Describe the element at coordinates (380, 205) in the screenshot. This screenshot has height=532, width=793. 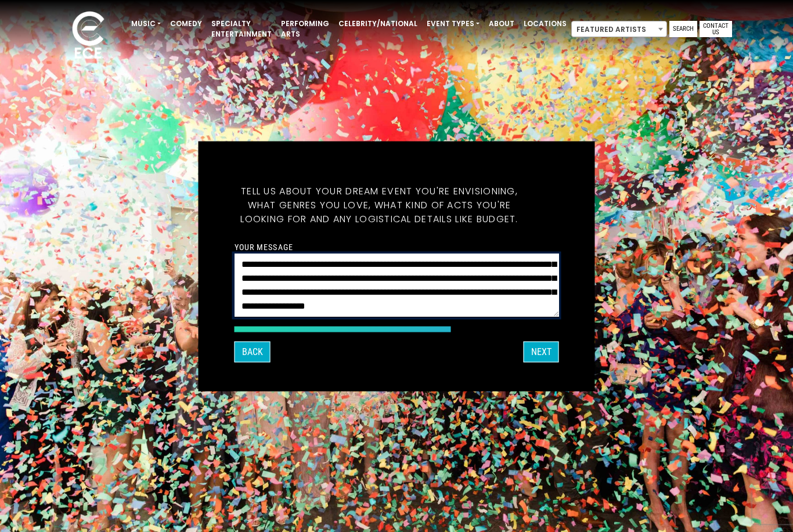
I see `h5: Tell us about your dream event you're envisioning, what genres you love, what kind of acts you're...` at that location.